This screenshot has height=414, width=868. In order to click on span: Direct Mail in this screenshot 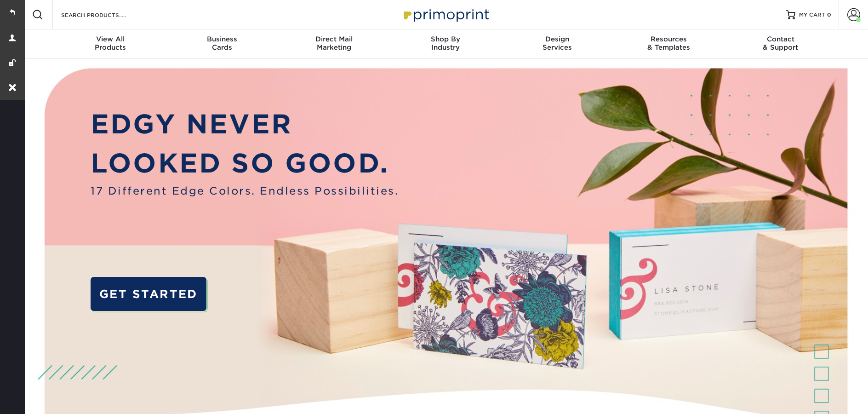, I will do `click(334, 39)`.